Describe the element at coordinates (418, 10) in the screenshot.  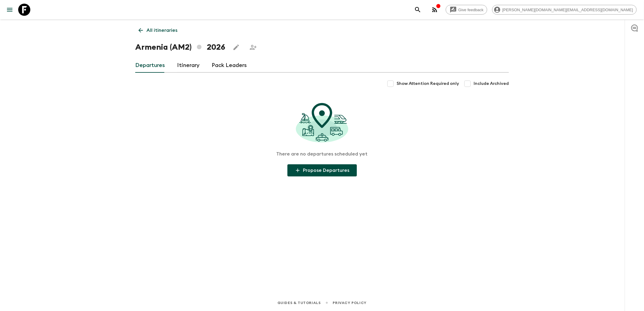
I see `button: search adventures` at that location.